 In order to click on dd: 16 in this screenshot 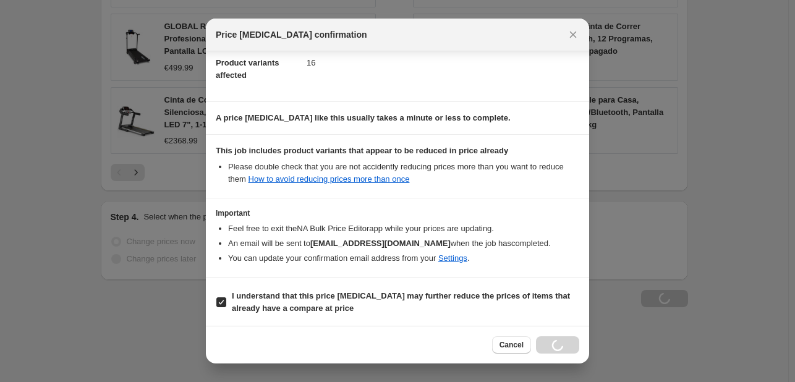, I will do `click(443, 62)`.